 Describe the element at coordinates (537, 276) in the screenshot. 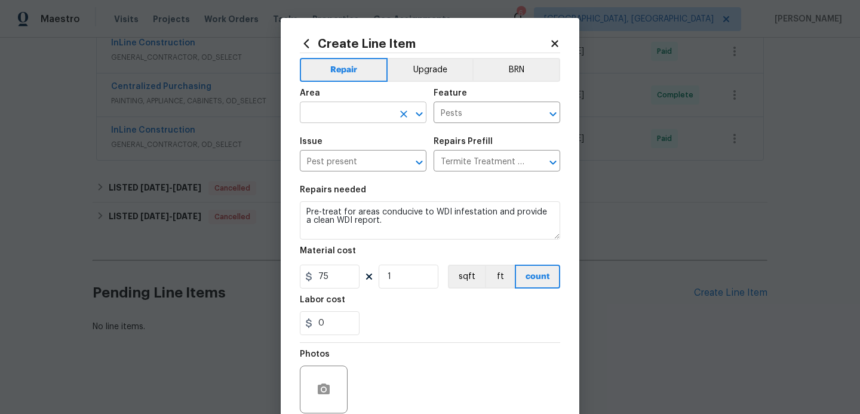

I see `button: count` at that location.